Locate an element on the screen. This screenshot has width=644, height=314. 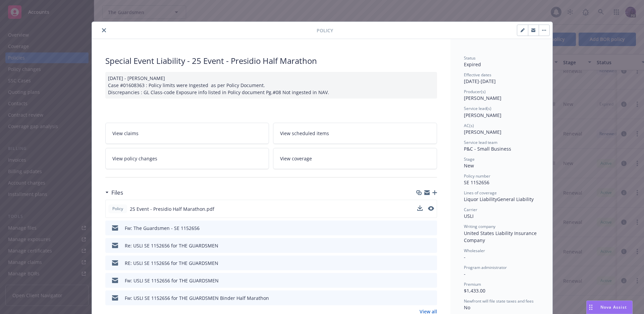
span: General Liability is located at coordinates (515, 199).